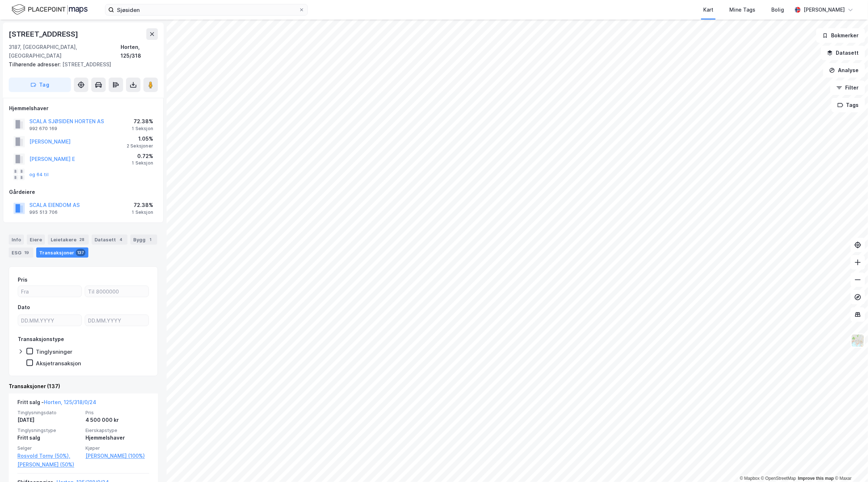 The height and width of the screenshot is (482, 868). I want to click on div: 995 513 706, so click(44, 213).